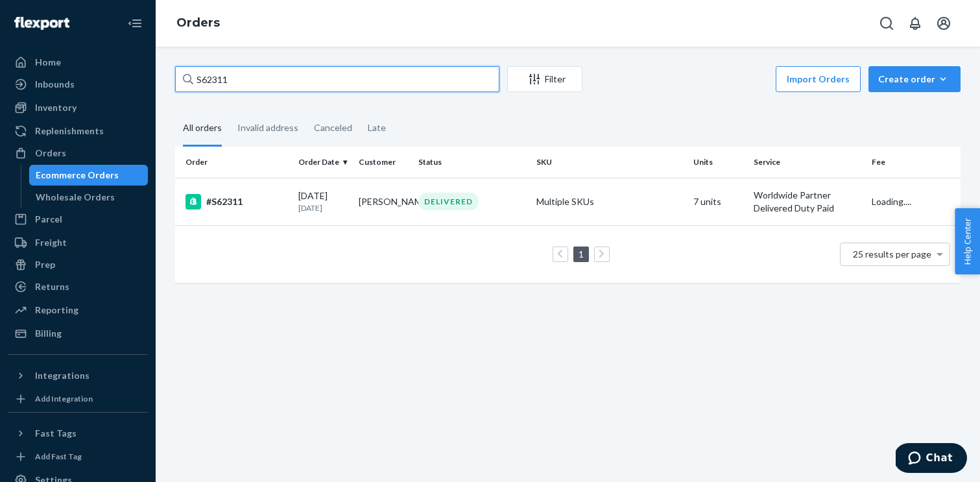 This screenshot has width=980, height=482. I want to click on div: All orders, so click(202, 128).